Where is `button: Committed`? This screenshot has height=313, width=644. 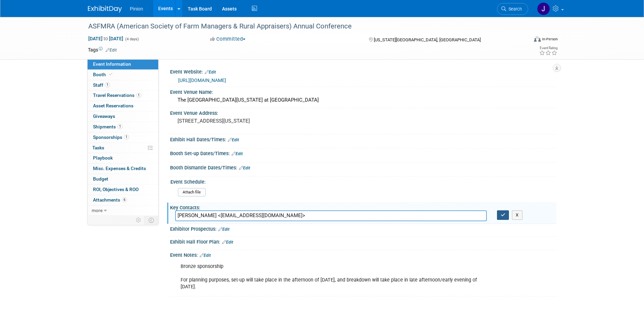
button: Committed is located at coordinates (228, 39).